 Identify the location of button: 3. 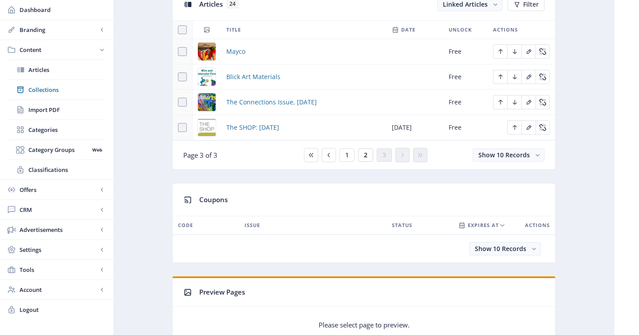
(385, 155).